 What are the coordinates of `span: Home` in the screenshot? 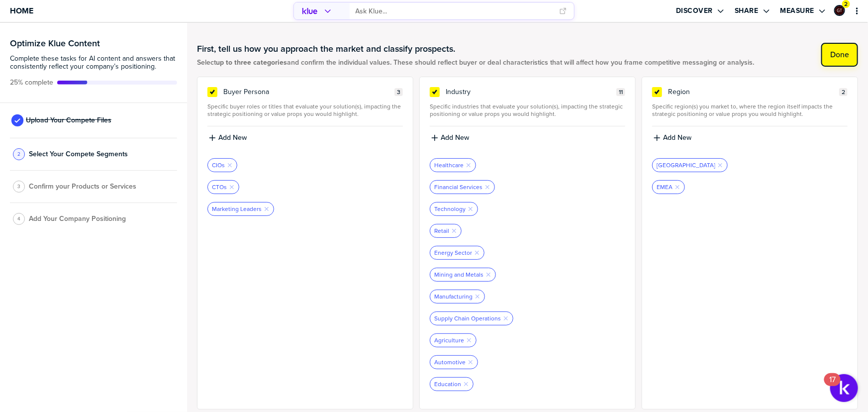 It's located at (21, 10).